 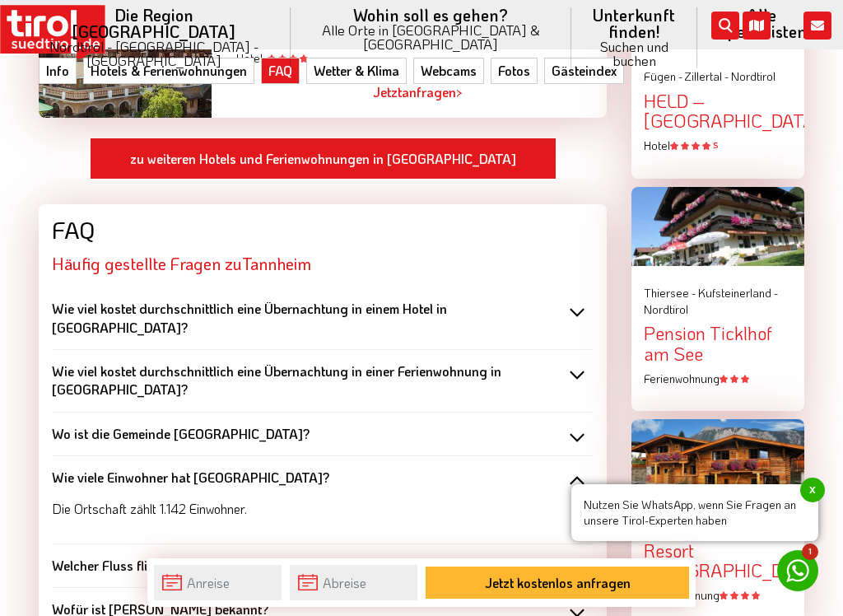 I want to click on button: Jetzt kostenlos anfragen, so click(x=557, y=582).